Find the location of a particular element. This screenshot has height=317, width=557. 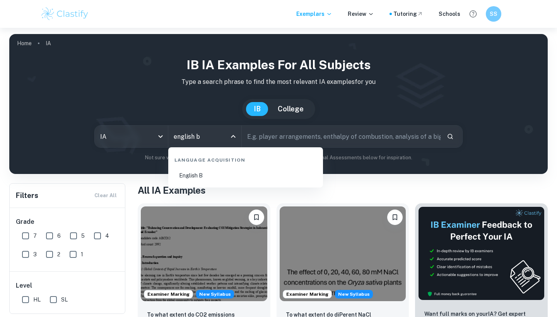

a: Home is located at coordinates (24, 43).